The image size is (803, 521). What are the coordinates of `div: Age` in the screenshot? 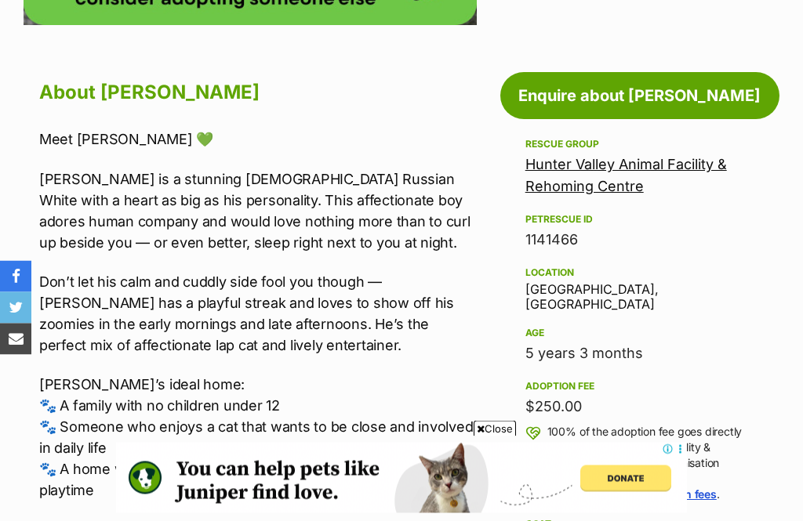 It's located at (640, 334).